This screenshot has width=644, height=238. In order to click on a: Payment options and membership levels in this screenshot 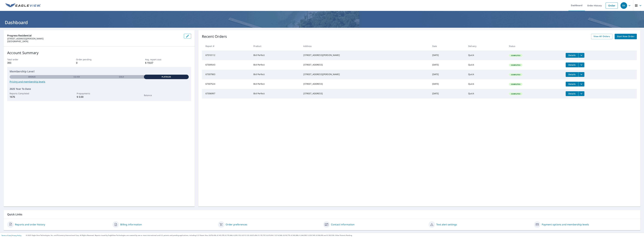, I will do `click(565, 224)`.